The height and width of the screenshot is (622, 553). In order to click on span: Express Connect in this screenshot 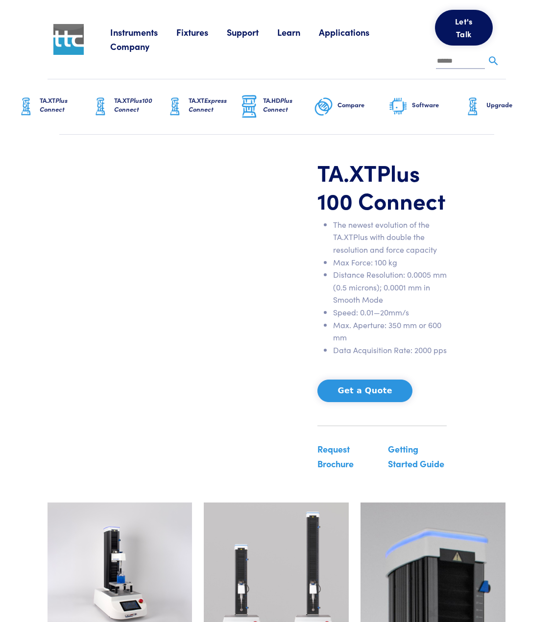, I will do `click(208, 104)`.